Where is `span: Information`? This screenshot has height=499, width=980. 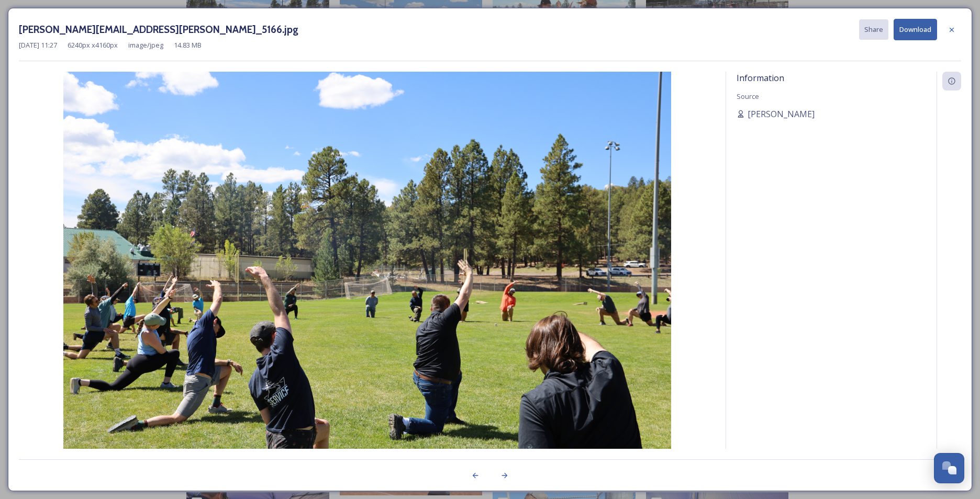 span: Information is located at coordinates (760, 78).